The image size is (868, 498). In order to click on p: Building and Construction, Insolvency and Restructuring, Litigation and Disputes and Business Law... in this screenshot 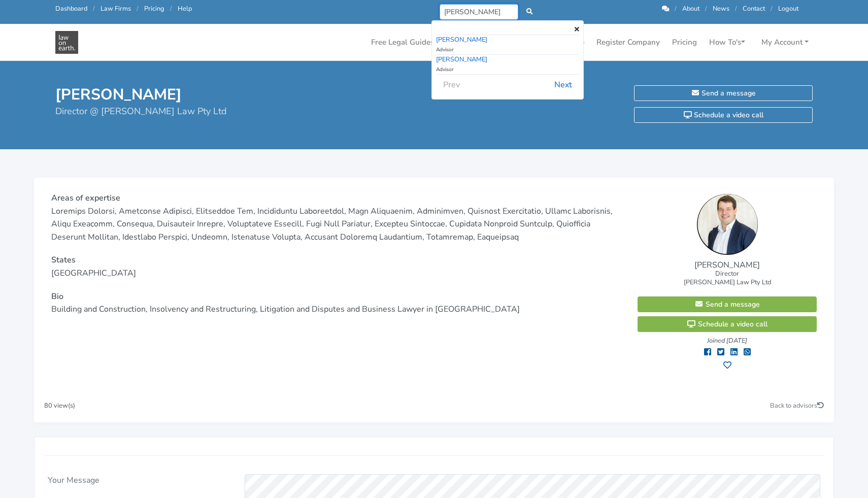, I will do `click(336, 310)`.